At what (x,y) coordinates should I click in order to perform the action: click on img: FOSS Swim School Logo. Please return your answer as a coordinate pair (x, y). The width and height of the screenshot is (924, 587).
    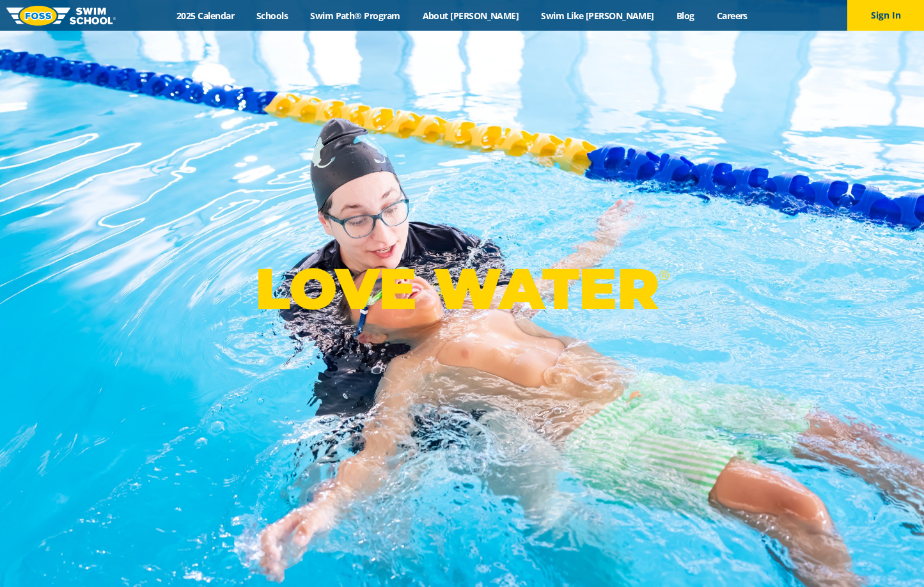
    Looking at the image, I should click on (61, 15).